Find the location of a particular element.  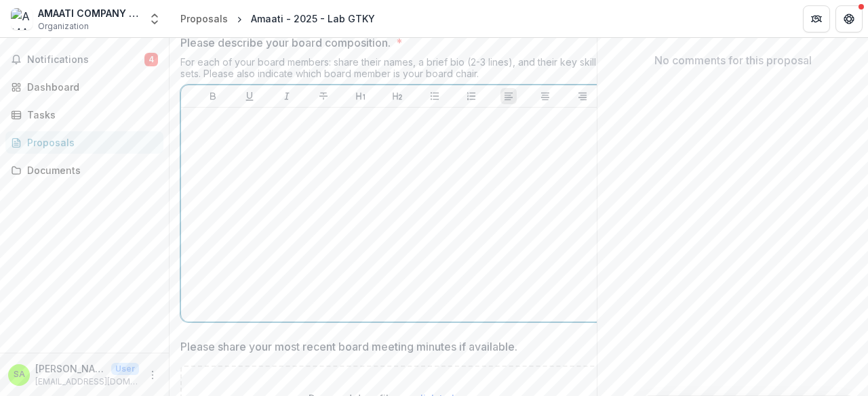

div: AMAATI COMPANY LIMITED is located at coordinates (88, 13).